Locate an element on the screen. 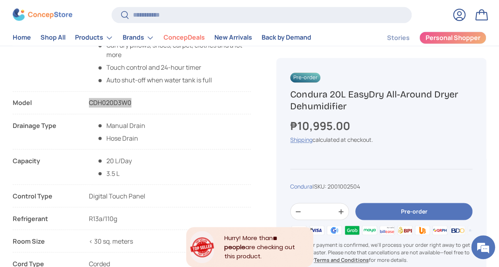 This screenshot has height=267, width=499. span: 2001002504 is located at coordinates (343, 186).